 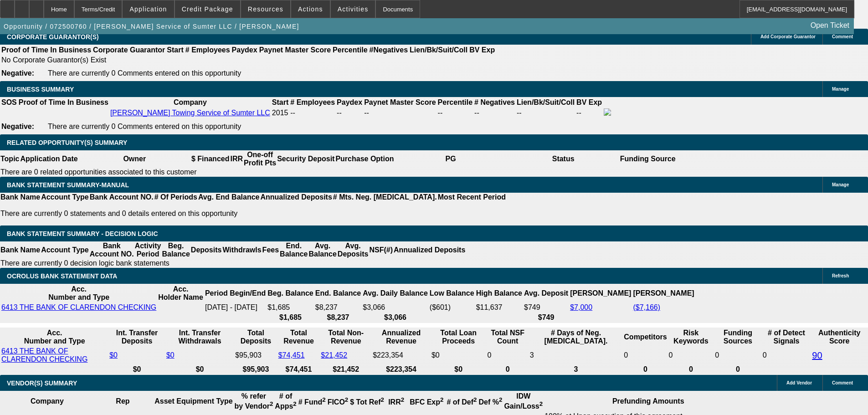 What do you see at coordinates (840, 275) in the screenshot?
I see `span: Refresh` at bounding box center [840, 275].